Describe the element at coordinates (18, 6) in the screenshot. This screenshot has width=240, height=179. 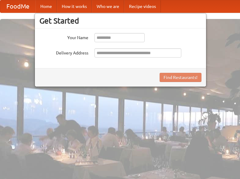
I see `a: FoodMe` at that location.